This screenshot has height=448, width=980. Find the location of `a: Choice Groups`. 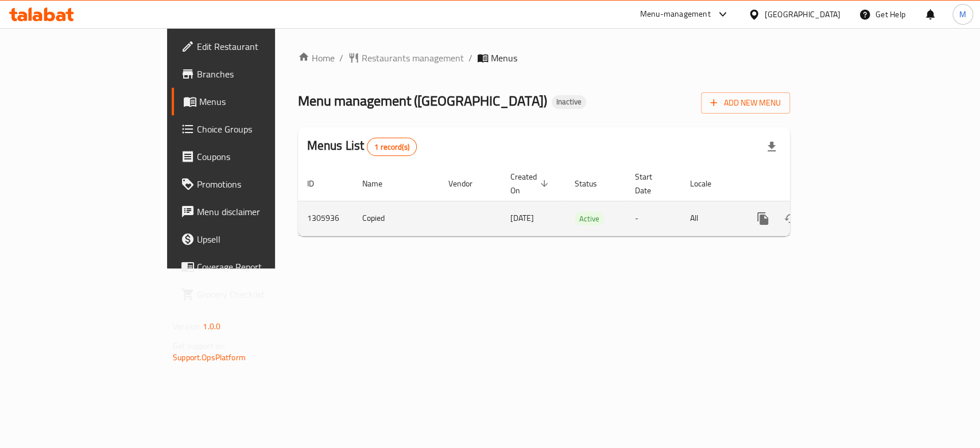

a: Choice Groups is located at coordinates (251, 129).